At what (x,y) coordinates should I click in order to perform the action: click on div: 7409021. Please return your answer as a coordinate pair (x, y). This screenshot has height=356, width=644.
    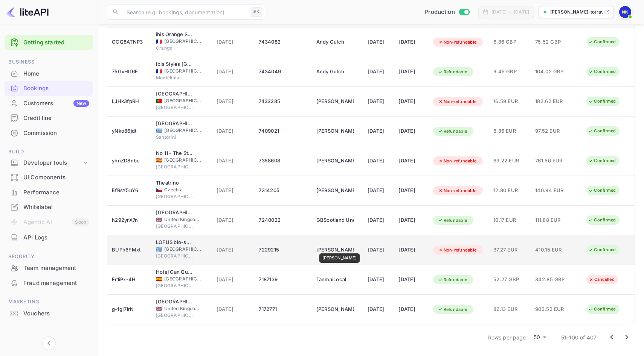
    Looking at the image, I should click on (283, 131).